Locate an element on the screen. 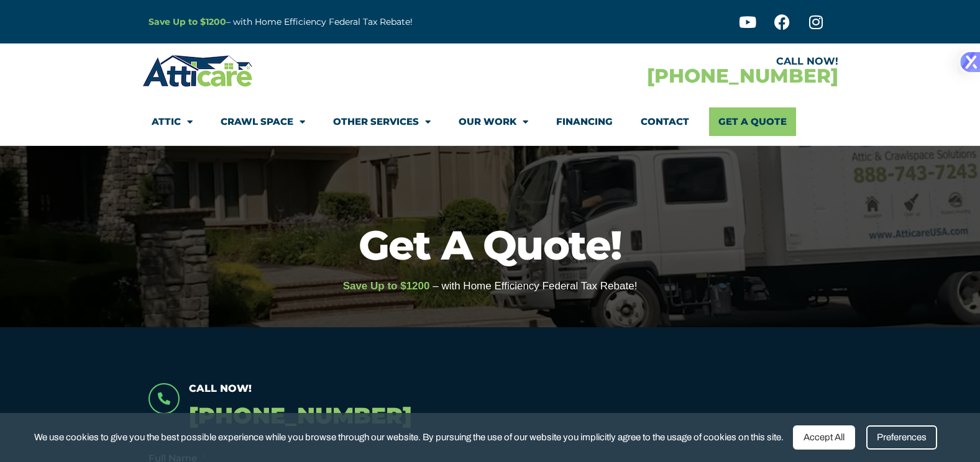  div: Preferences is located at coordinates (902, 437).